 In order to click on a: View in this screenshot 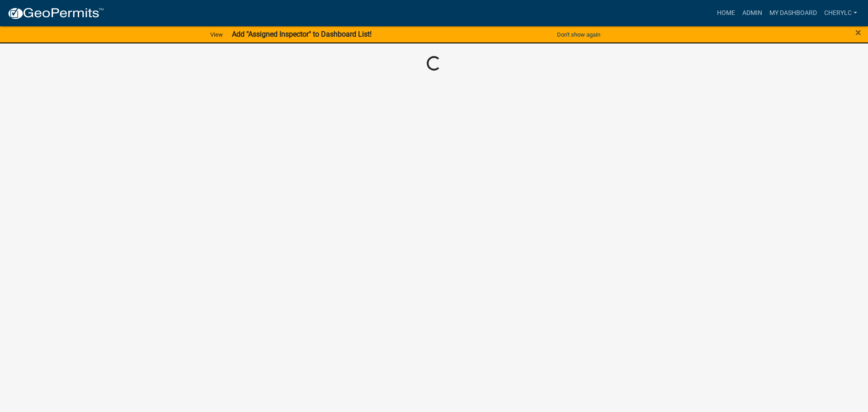, I will do `click(216, 34)`.